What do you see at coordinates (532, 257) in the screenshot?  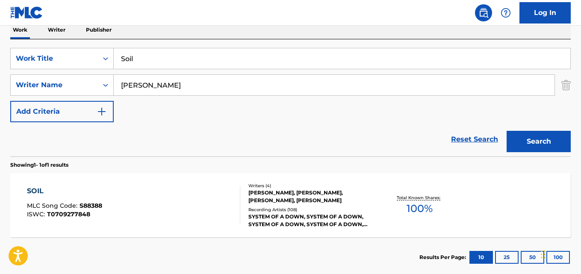 I see `button: 50` at bounding box center [532, 257].